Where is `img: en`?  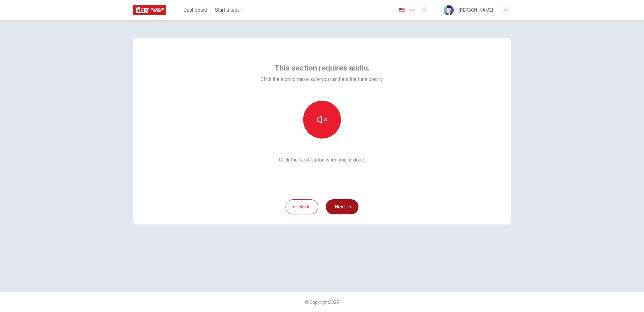 img: en is located at coordinates (402, 10).